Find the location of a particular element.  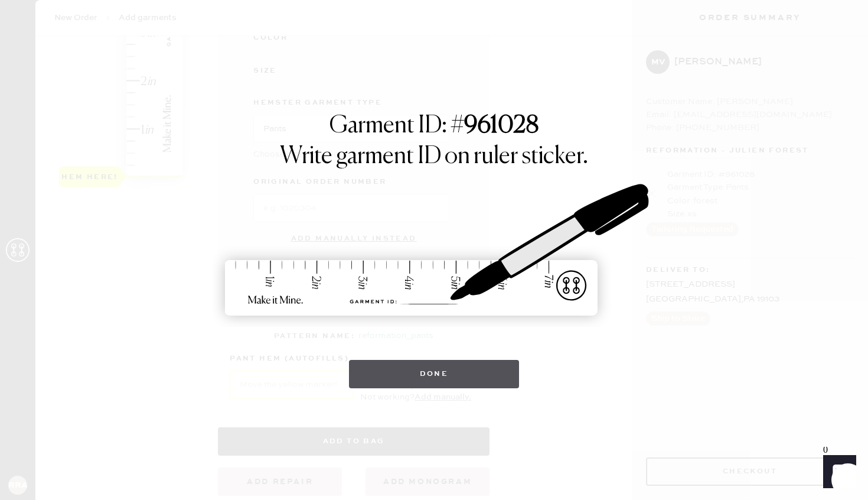

h1: Garment ID: # is located at coordinates (434, 127).